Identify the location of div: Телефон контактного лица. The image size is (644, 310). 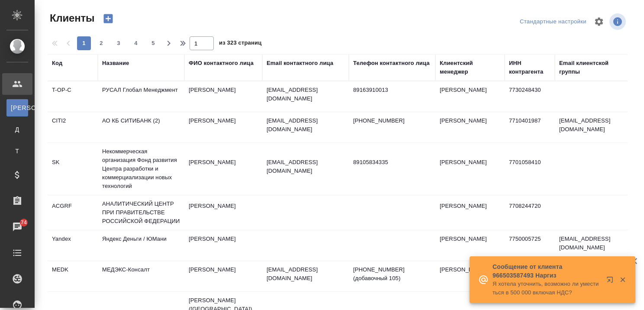
(391, 63).